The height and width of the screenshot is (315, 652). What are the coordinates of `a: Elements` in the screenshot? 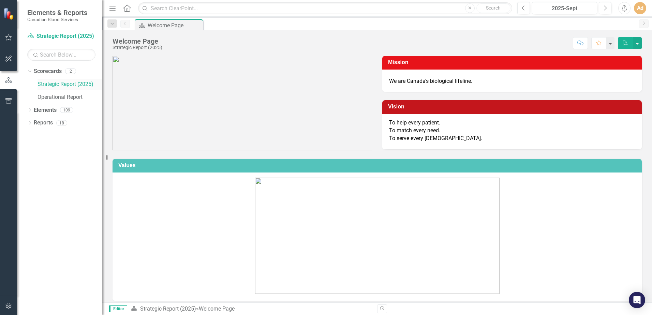 It's located at (45, 110).